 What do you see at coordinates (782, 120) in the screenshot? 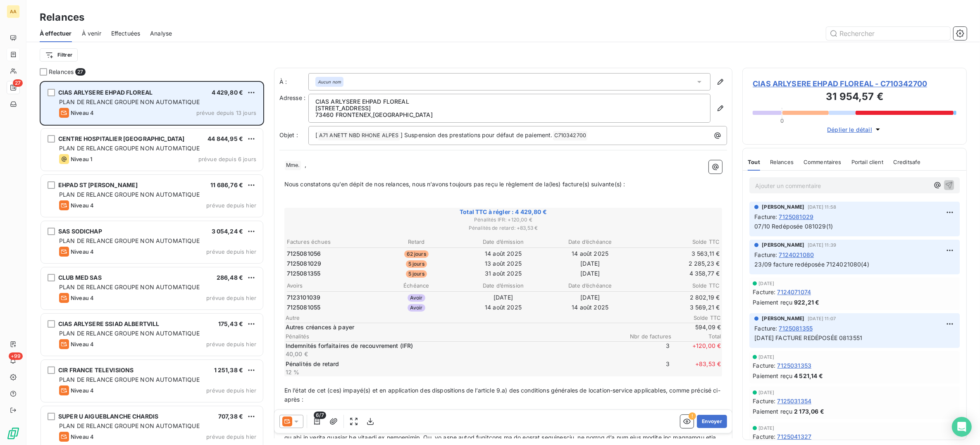
I see `span: 0` at bounding box center [782, 120].